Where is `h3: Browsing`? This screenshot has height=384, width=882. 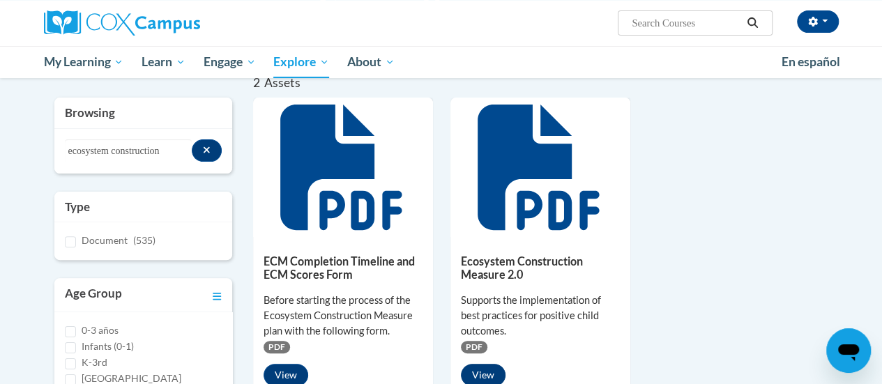 h3: Browsing is located at coordinates (143, 113).